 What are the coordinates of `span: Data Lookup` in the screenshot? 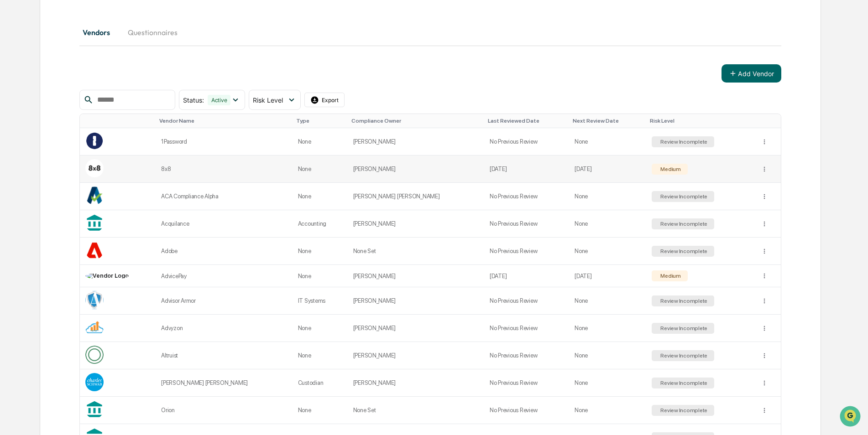 It's located at (38, 137).